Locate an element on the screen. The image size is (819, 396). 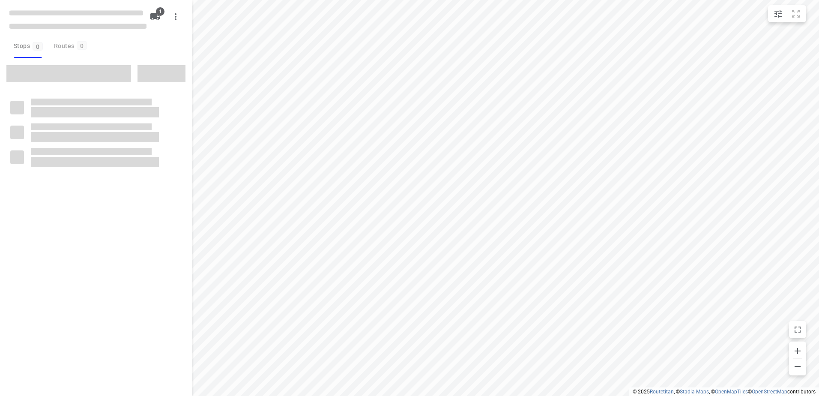
a: OpenStreetMap is located at coordinates (770, 392).